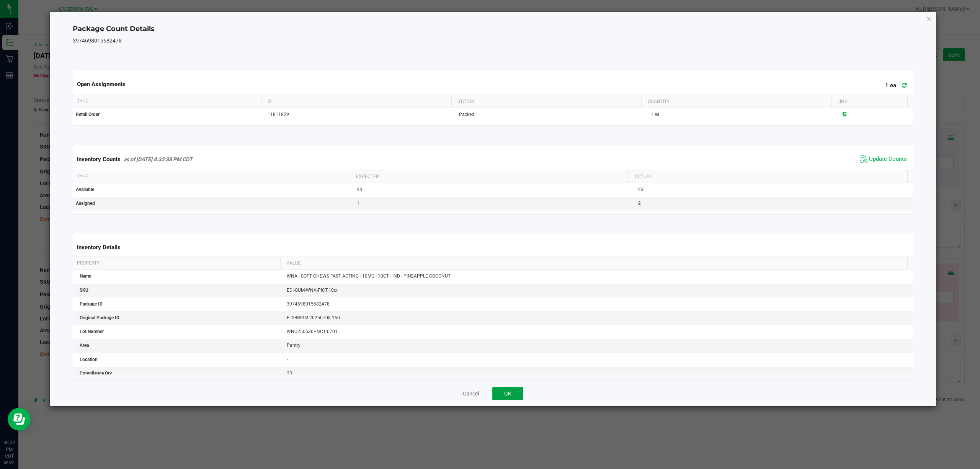 This screenshot has width=980, height=469. What do you see at coordinates (843, 101) in the screenshot?
I see `span: Link` at bounding box center [843, 101].